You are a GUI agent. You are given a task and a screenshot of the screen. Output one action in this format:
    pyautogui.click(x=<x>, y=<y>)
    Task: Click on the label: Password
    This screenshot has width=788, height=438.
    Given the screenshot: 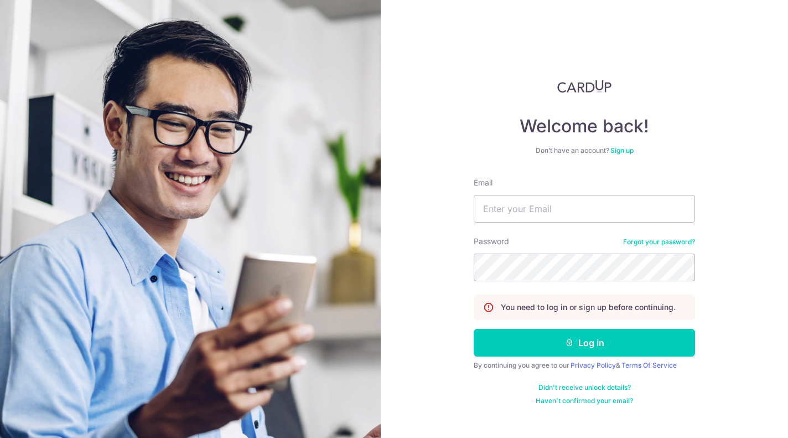 What is the action you would take?
    pyautogui.click(x=491, y=241)
    